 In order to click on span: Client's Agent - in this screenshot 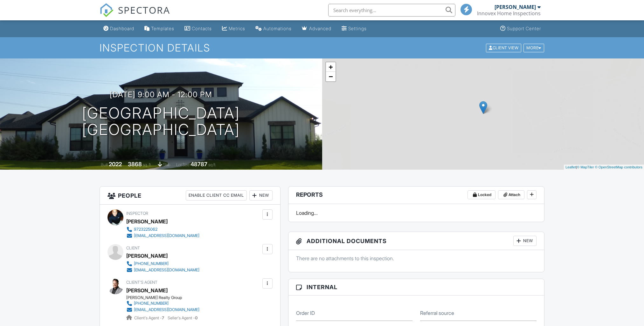, I will do `click(150, 318)`.